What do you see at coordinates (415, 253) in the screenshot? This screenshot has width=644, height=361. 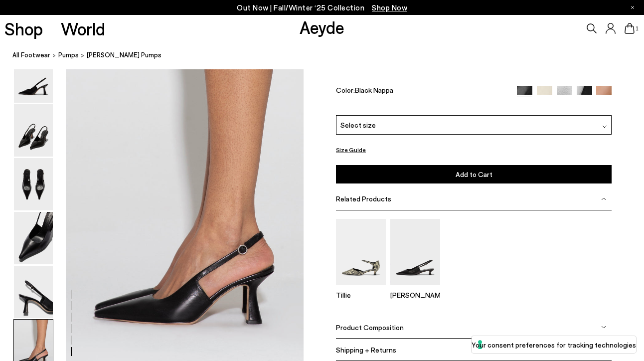 I see `img: Catrina Slingback Pumps` at bounding box center [415, 253].